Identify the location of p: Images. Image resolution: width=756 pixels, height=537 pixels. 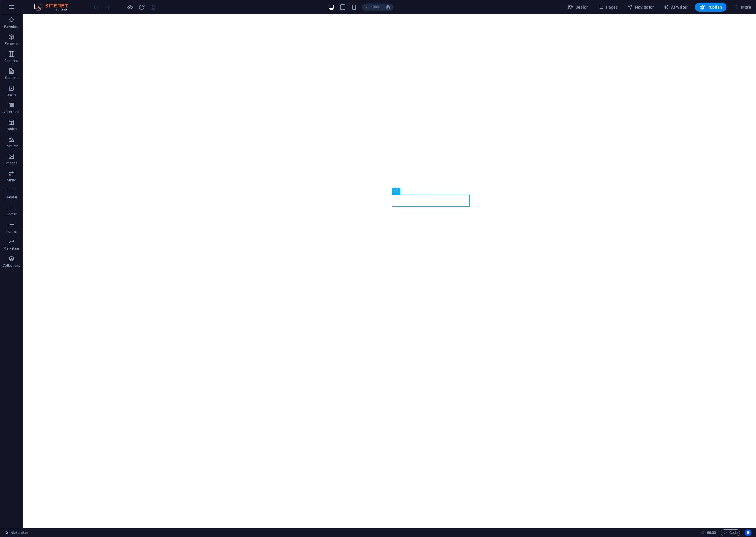
(12, 163).